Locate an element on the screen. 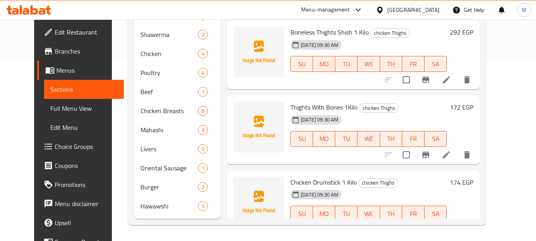  span: Beef is located at coordinates (169, 92).